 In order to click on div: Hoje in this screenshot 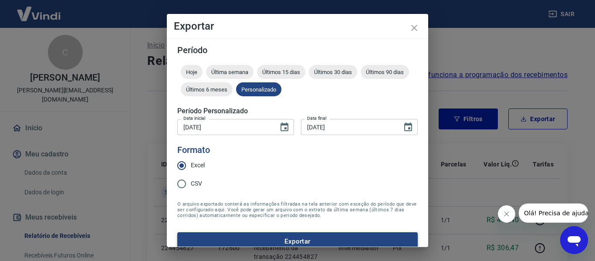, I will do `click(192, 72)`.